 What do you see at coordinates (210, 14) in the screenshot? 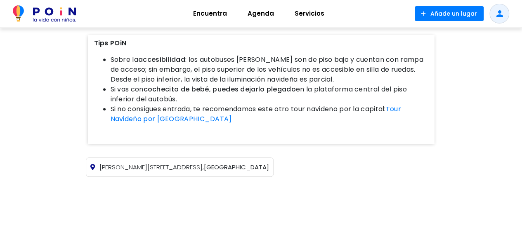
I see `span: Encuentra` at bounding box center [210, 14].